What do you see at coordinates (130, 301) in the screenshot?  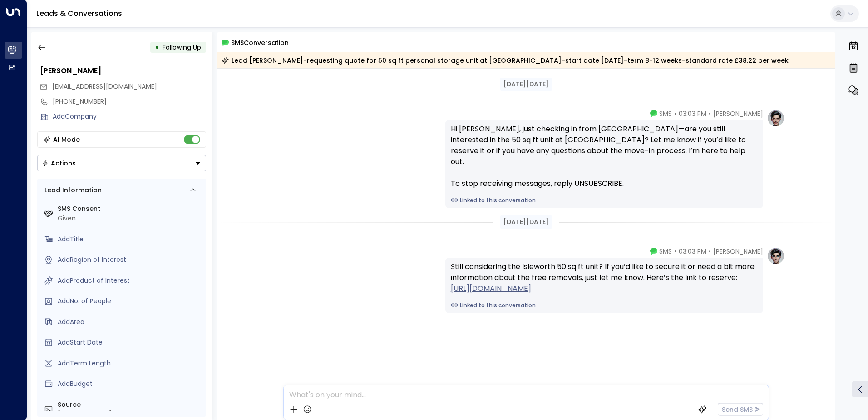 I see `div: AddNo. of People` at bounding box center [130, 301].